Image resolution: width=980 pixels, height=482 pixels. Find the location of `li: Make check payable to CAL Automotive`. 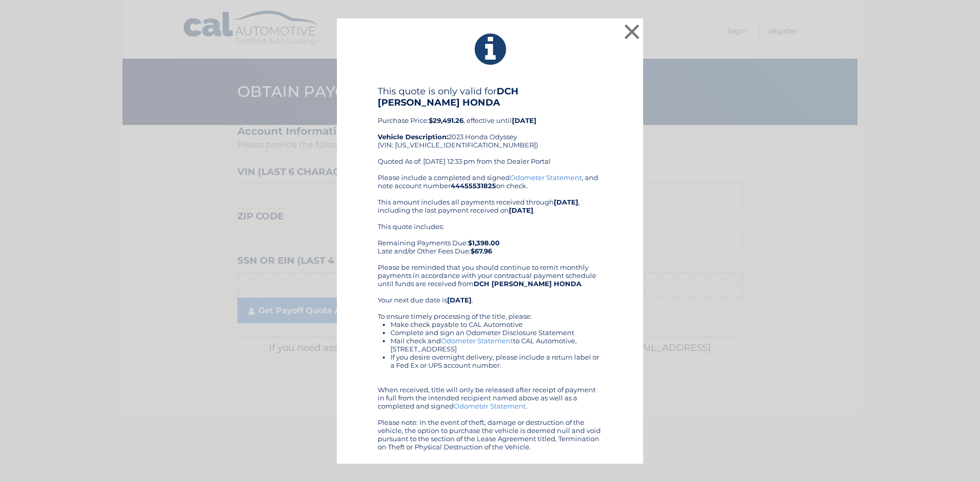

li: Make check payable to CAL Automotive is located at coordinates (496, 324).